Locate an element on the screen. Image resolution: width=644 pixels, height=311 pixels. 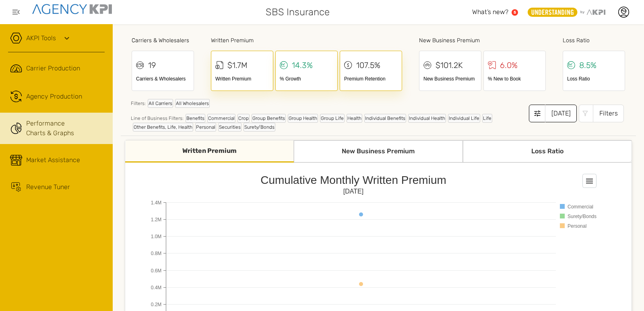
div: 14.3% is located at coordinates (303, 65).